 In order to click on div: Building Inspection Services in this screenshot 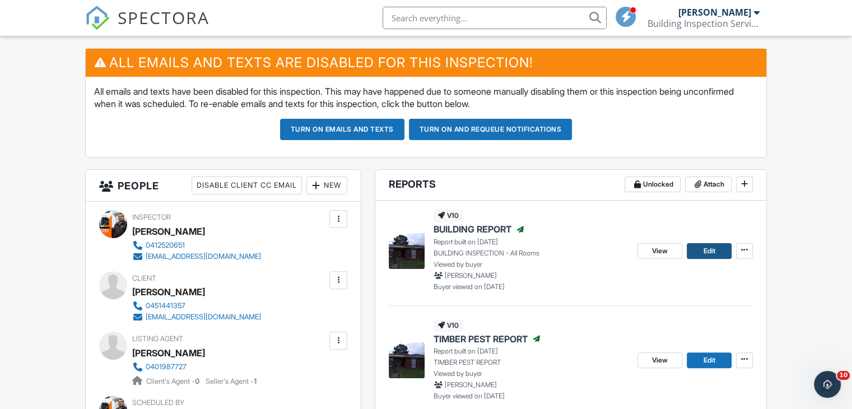, I will do `click(704, 24)`.